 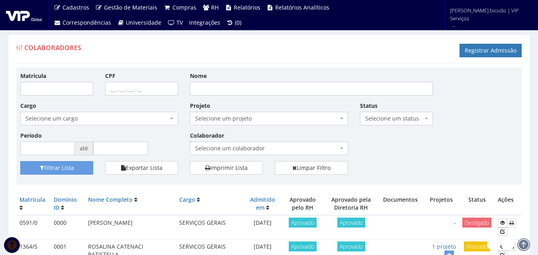 I want to click on span: Relatórios Analíticos, so click(x=302, y=7).